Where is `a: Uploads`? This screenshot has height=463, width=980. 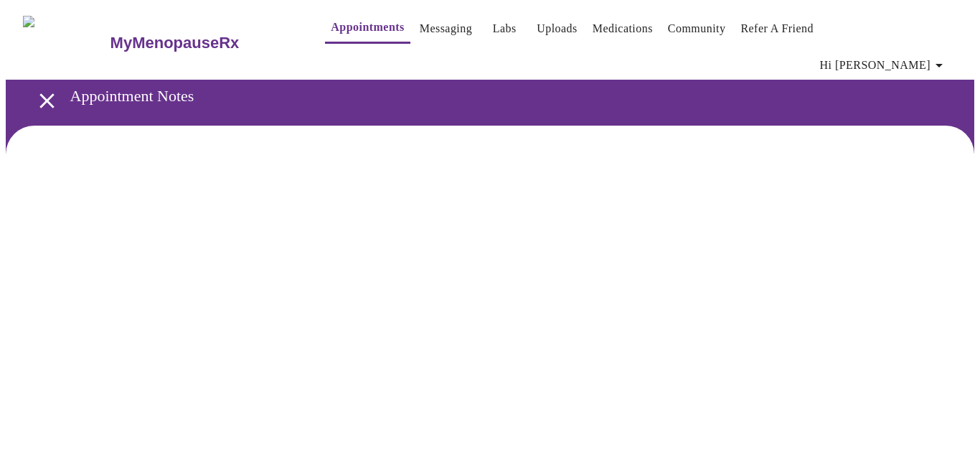 a: Uploads is located at coordinates (557, 29).